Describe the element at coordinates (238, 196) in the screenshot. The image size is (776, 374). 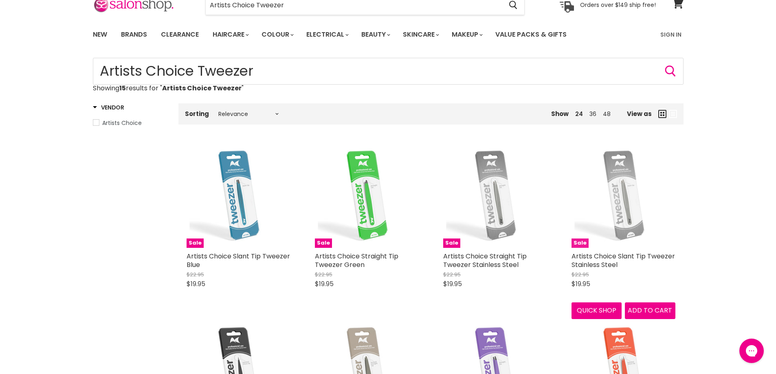
I see `a: Artists Choice Slant Tip Tweezer BlueSale` at that location.